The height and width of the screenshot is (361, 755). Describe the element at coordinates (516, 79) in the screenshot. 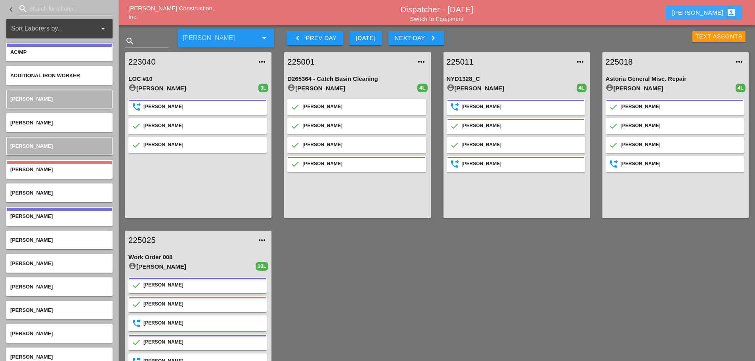

I see `div: NYD1328_C` at that location.